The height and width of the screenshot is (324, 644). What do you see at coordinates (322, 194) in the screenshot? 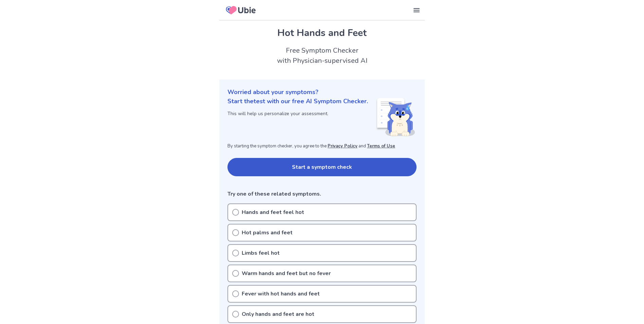
I see `p: Try one of these related symptoms.` at bounding box center [322, 194].